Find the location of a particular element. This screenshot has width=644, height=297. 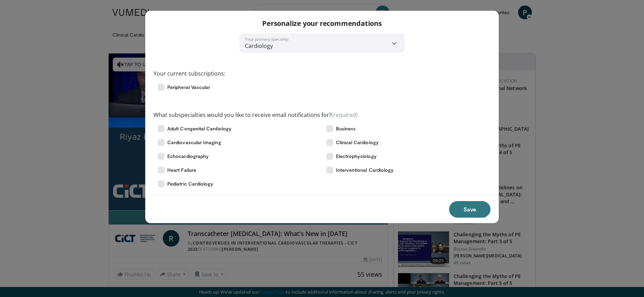

span: Adult Congenital Cardiology is located at coordinates (199, 129).